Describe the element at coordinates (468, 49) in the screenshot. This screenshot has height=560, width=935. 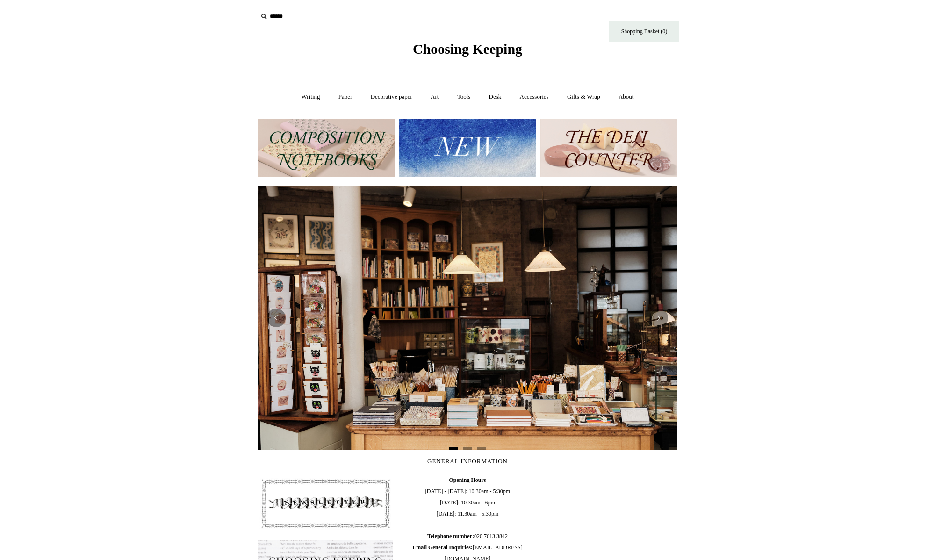
I see `span: Choosing Keeping` at that location.